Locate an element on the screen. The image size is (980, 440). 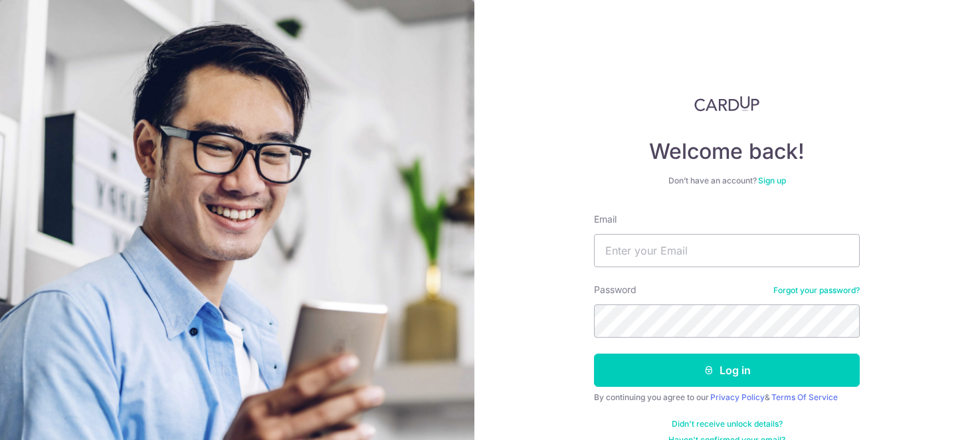
input: Enter your Email is located at coordinates (727, 250).